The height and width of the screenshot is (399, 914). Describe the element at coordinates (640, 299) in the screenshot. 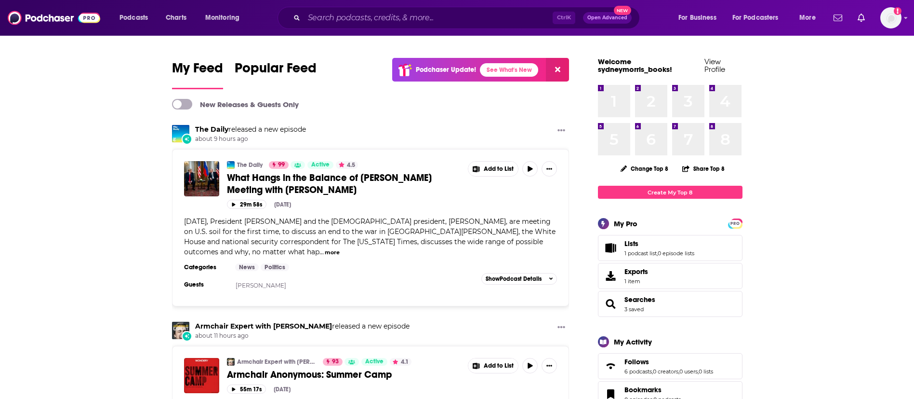

I see `span: Searches` at that location.